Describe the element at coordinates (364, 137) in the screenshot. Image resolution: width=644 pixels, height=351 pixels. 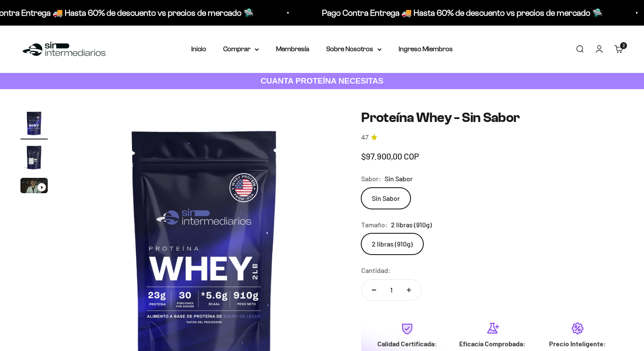
I see `span: 4.7` at that location.